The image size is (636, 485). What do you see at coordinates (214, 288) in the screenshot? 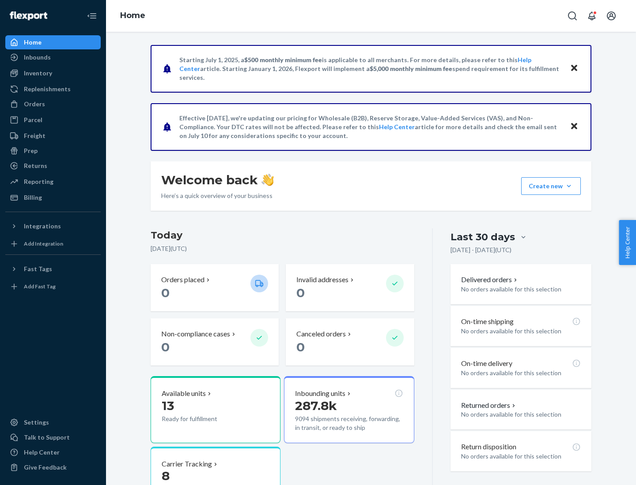
I see `button: Orders placed 0` at bounding box center [214, 288].